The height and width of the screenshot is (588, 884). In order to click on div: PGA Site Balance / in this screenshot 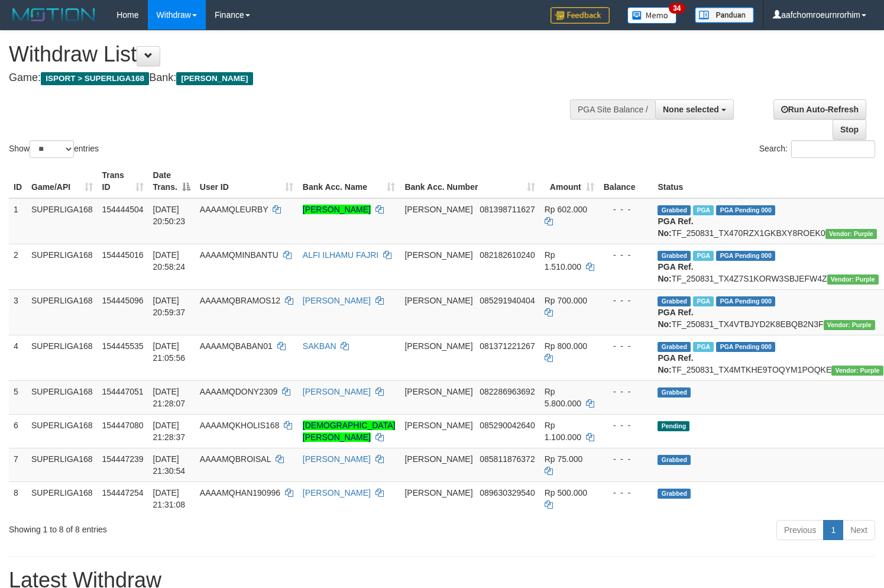, I will do `click(613, 110)`.